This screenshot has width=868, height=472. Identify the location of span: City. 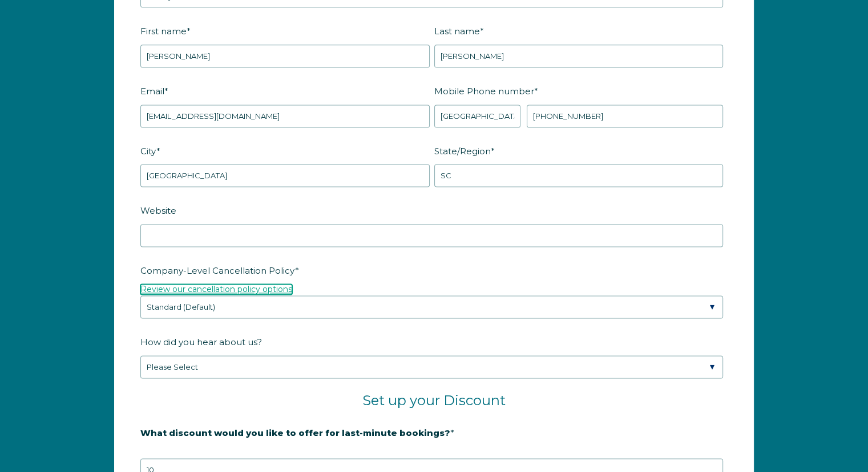
(148, 151).